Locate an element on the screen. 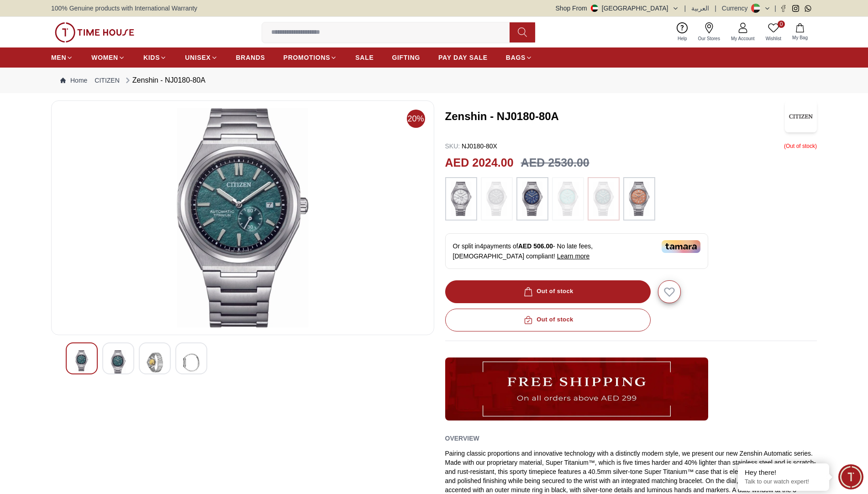 The height and width of the screenshot is (494, 868). span: العربية is located at coordinates (700, 8).